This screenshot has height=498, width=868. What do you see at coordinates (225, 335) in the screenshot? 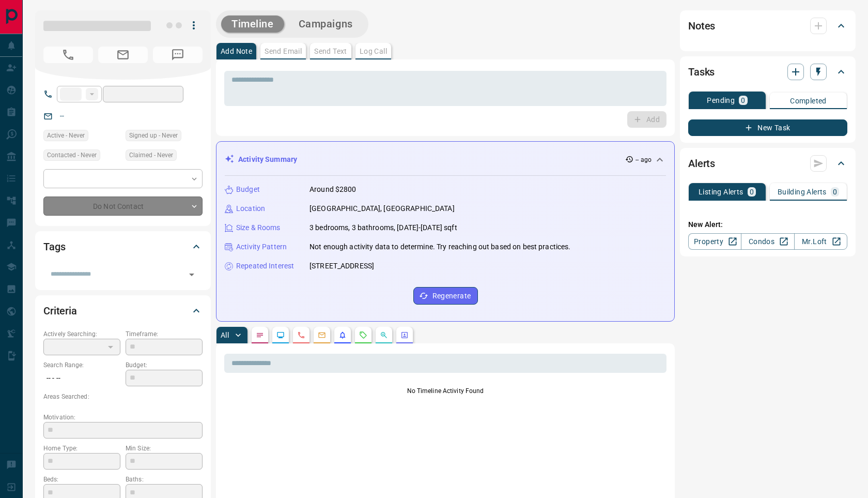
I see `p: All` at bounding box center [225, 335].